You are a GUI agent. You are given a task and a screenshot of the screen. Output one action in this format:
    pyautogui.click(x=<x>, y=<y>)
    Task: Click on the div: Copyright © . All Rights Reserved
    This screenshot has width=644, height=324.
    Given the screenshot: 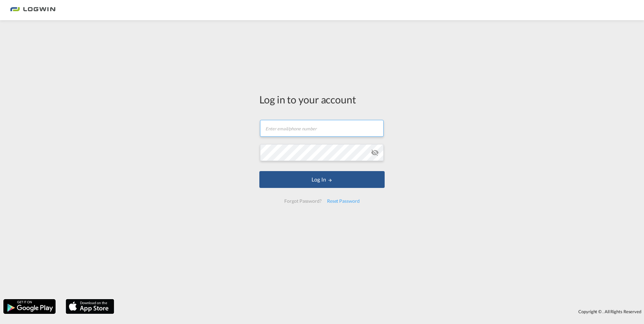 What is the action you would take?
    pyautogui.click(x=380, y=311)
    